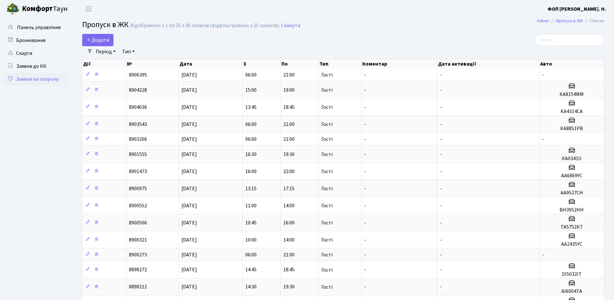  Describe the element at coordinates (251, 270) in the screenshot. I see `span: 14:45` at that location.